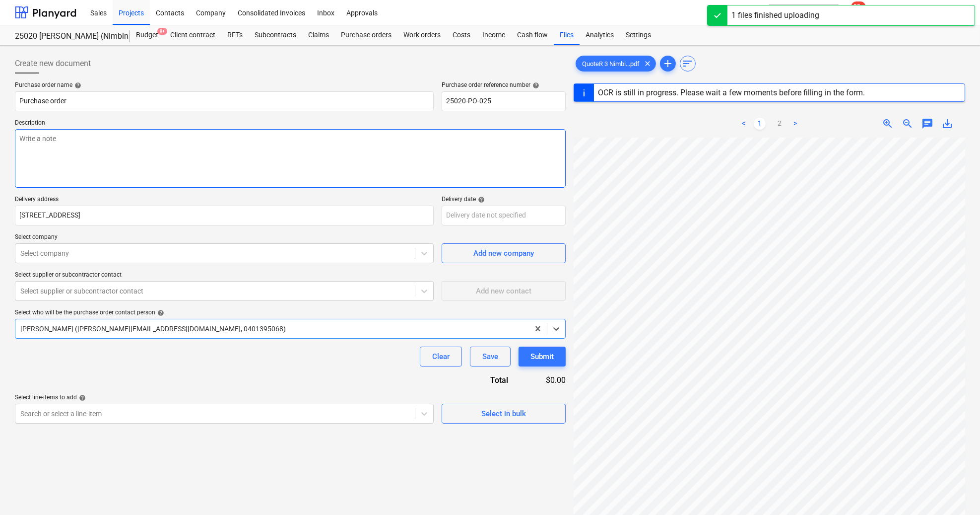  What do you see at coordinates (147, 36) in the screenshot?
I see `a: Budget9+` at bounding box center [147, 36].